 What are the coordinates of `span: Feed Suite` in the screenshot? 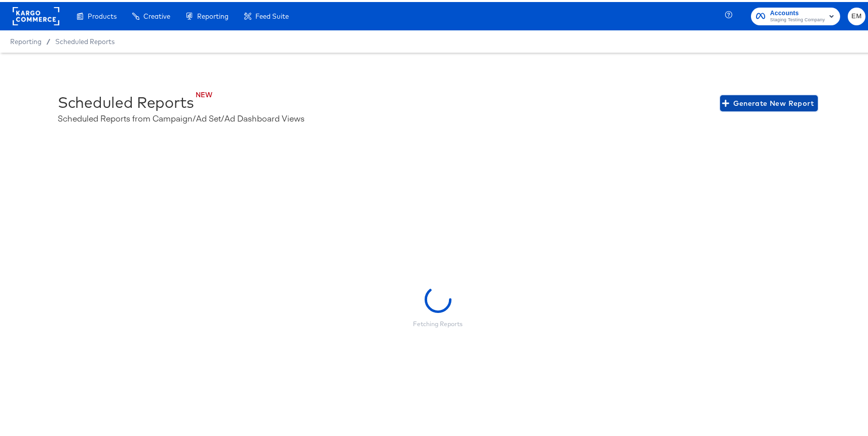 It's located at (272, 14).